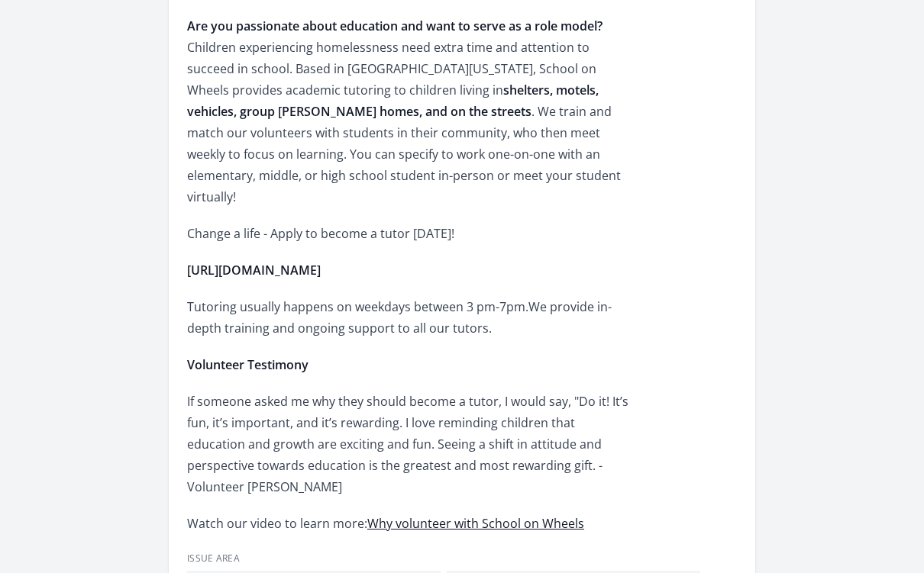  I want to click on p: Tutoring usually happens on weekdays between 3 pm-7pm. We provide in-depth training and ongoing s..., so click(410, 317).